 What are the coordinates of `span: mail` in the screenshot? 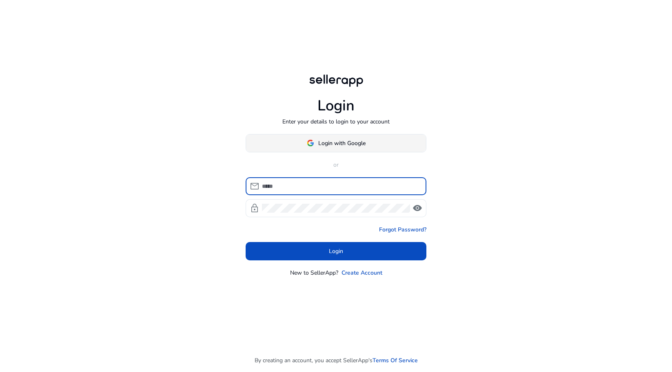 It's located at (254, 186).